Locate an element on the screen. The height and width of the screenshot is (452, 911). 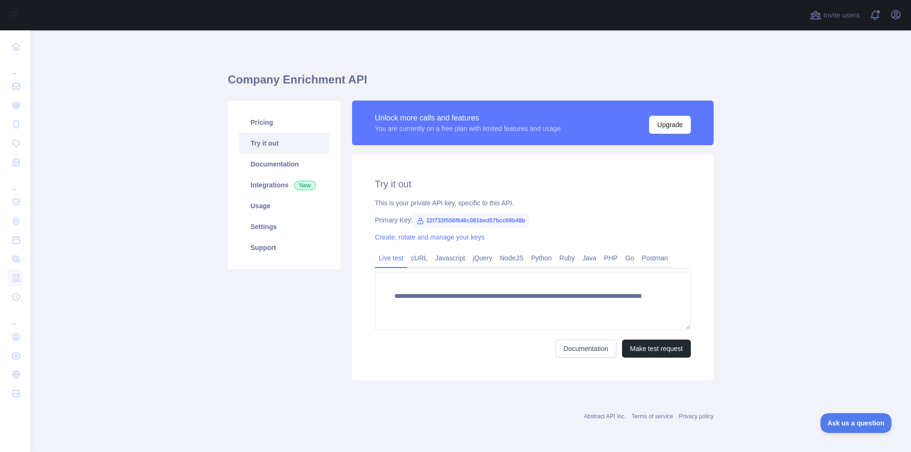
a: Privacy policy is located at coordinates (696, 417).